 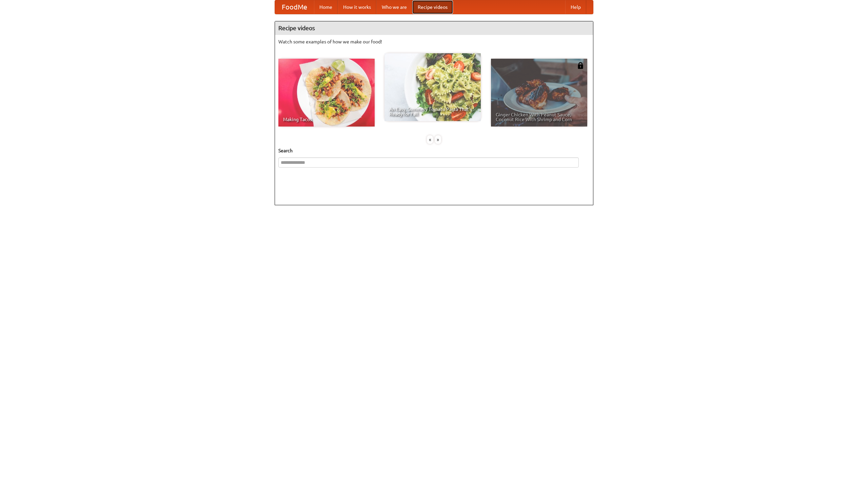 I want to click on a: How it works, so click(x=357, y=7).